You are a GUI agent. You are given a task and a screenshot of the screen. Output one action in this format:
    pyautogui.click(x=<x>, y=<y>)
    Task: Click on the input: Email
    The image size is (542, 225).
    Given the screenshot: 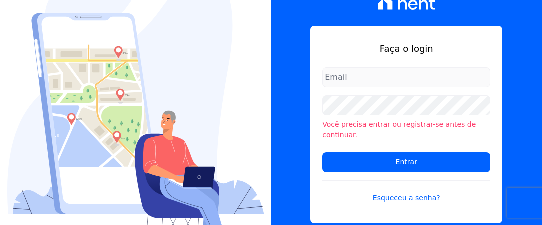 What is the action you would take?
    pyautogui.click(x=406, y=77)
    